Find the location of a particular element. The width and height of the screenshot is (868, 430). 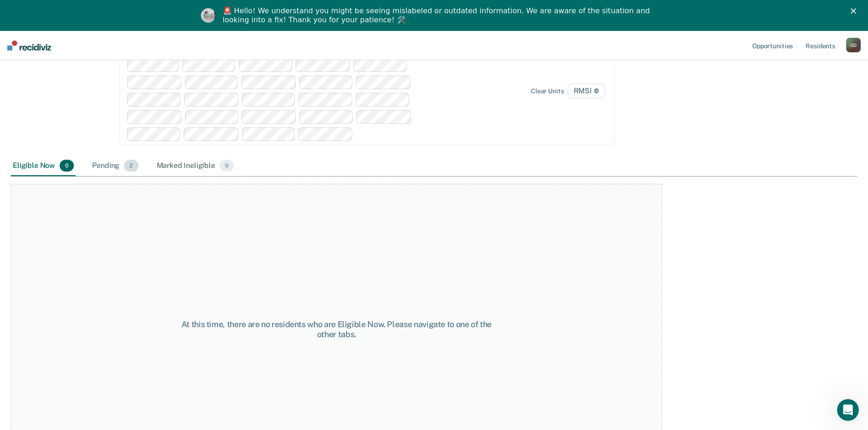

div: Eligible Now0 is located at coordinates (44, 166).